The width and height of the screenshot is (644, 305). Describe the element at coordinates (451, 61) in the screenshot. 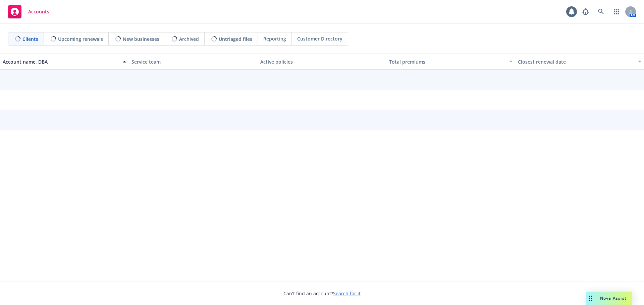

I see `button: Total premiums` at that location.